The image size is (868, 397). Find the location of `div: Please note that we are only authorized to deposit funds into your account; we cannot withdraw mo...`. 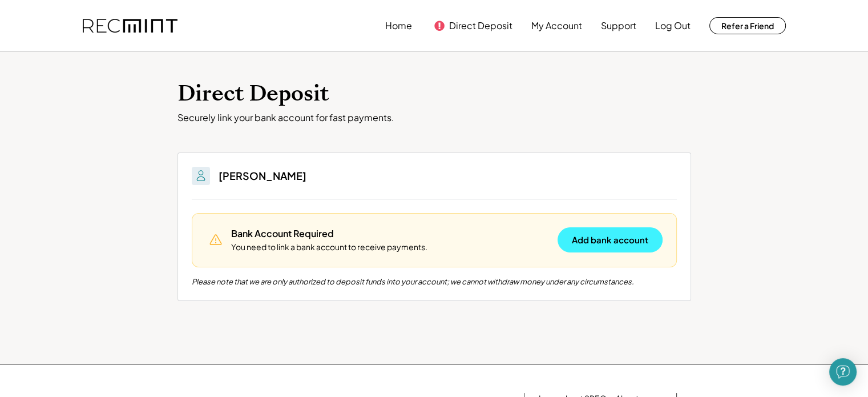

div: Please note that we are only authorized to deposit funds into your account; we cannot withdraw mo... is located at coordinates (413, 282).